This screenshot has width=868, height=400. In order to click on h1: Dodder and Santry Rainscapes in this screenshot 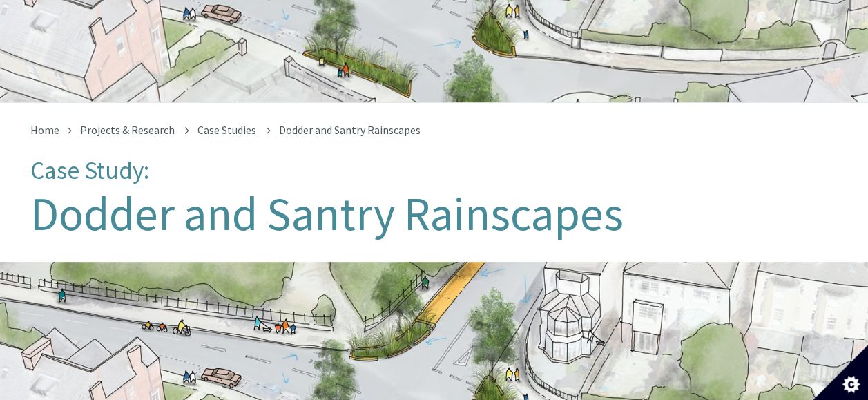, I will do `click(434, 214)`.